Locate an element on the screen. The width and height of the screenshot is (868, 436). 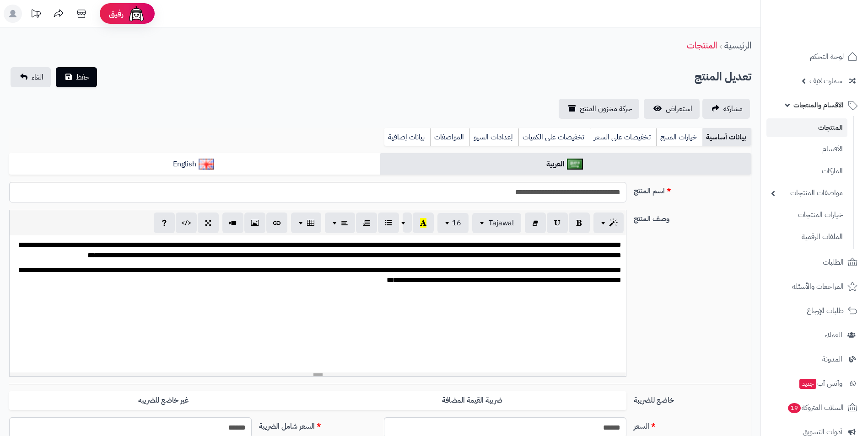
a: بيانات إضافية is located at coordinates (407, 137).